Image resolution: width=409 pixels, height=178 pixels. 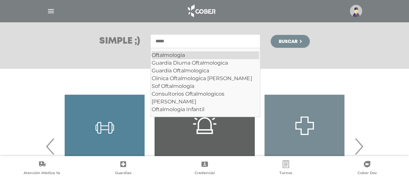 I want to click on div: Guardia Diurna Oftalmologica, so click(x=205, y=63).